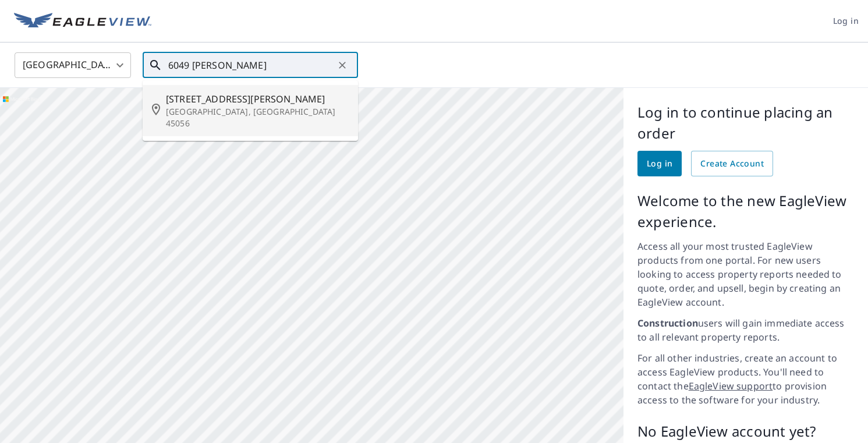 This screenshot has width=868, height=443. What do you see at coordinates (732, 163) in the screenshot?
I see `a: Create Account` at bounding box center [732, 163].